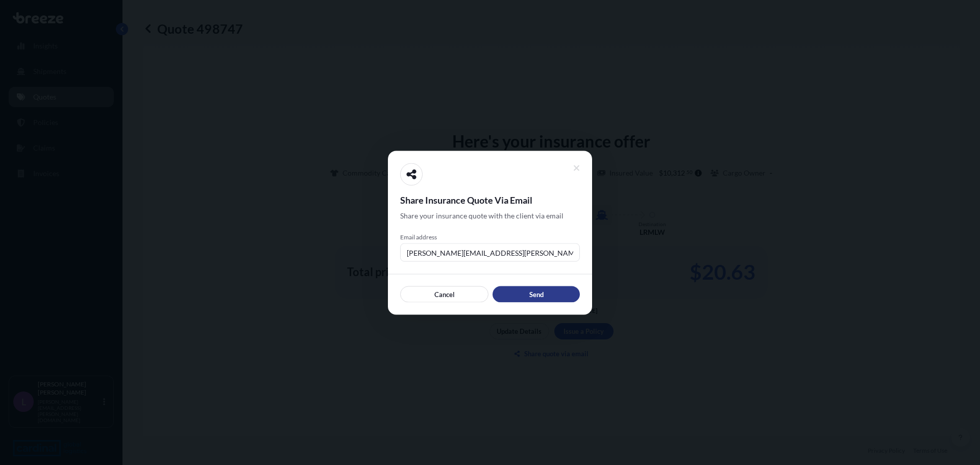 The image size is (980, 465). I want to click on span: Share your insurance quote with the client via email, so click(482, 215).